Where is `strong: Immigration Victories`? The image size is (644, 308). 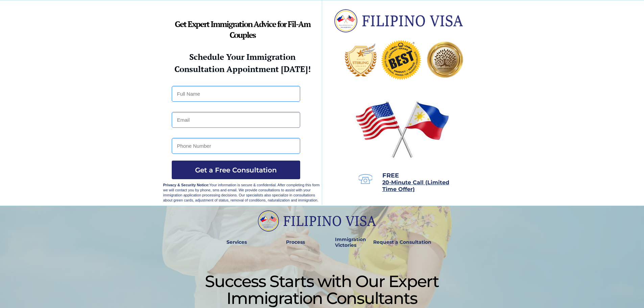
strong: Immigration Victories is located at coordinates (351, 242).